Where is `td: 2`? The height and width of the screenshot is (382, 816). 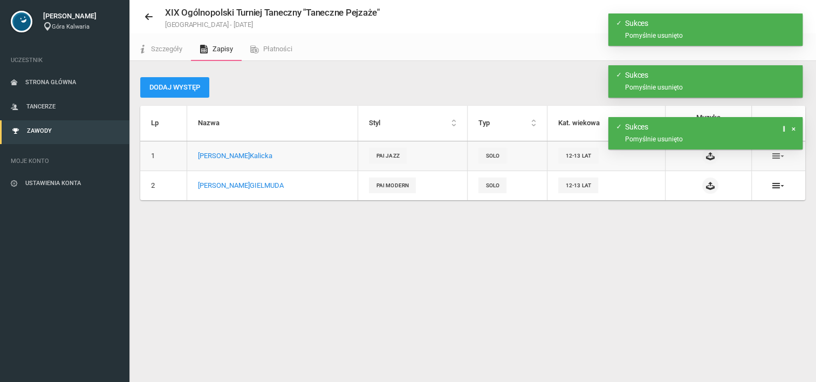 td: 2 is located at coordinates (163, 185).